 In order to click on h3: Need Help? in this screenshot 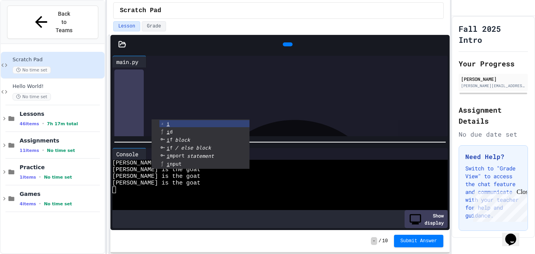, I will do `click(493, 156)`.